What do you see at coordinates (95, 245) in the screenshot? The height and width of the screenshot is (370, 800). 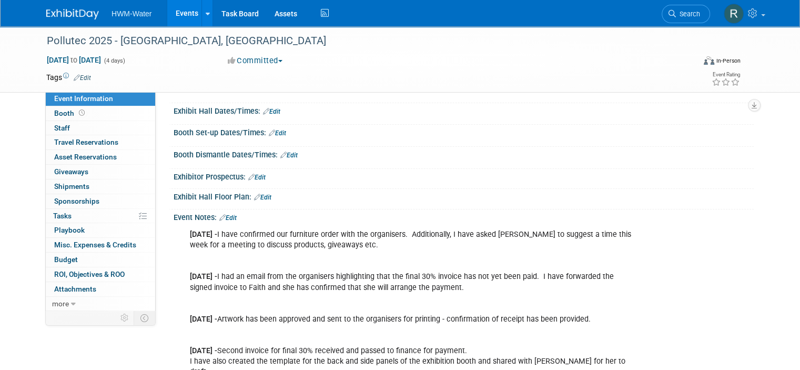 I see `span: Misc. Expenses & Credits` at bounding box center [95, 245].